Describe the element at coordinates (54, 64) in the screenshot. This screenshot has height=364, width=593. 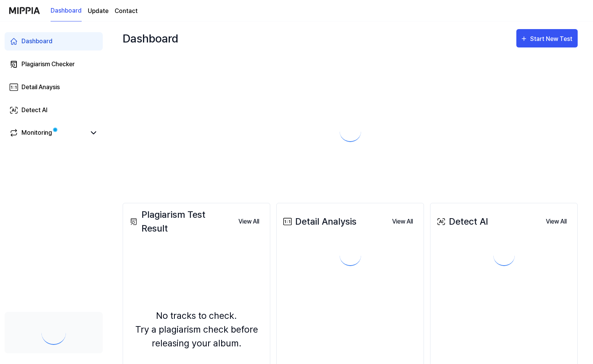
I see `a: Plagiarism Checker` at that location.